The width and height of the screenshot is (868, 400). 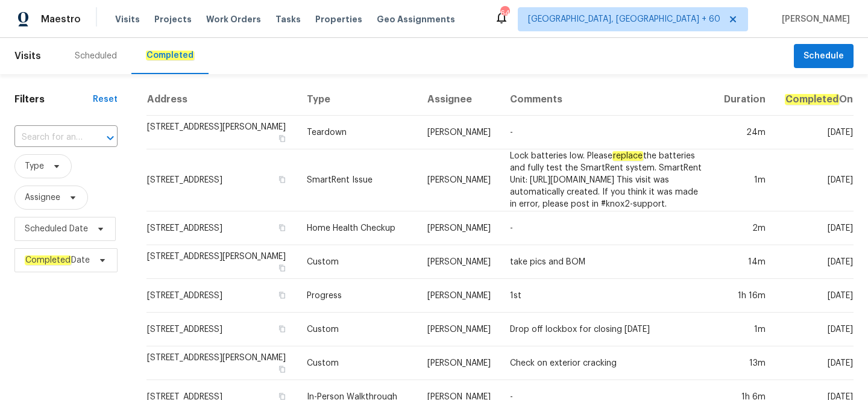 What do you see at coordinates (358, 296) in the screenshot?
I see `td: Progress` at bounding box center [358, 296].